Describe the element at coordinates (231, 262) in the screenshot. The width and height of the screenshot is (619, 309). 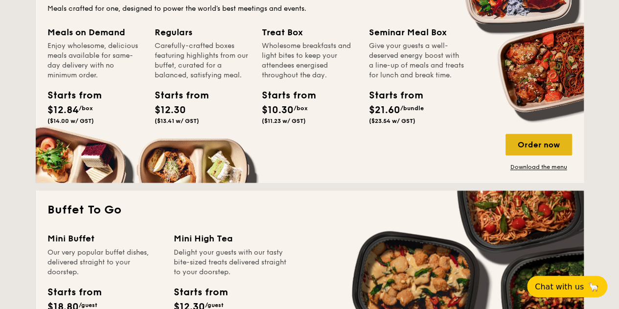
I see `div: Delight your guests with our tasty bite-sized treats delivered straight to your doorstep.` at that location.